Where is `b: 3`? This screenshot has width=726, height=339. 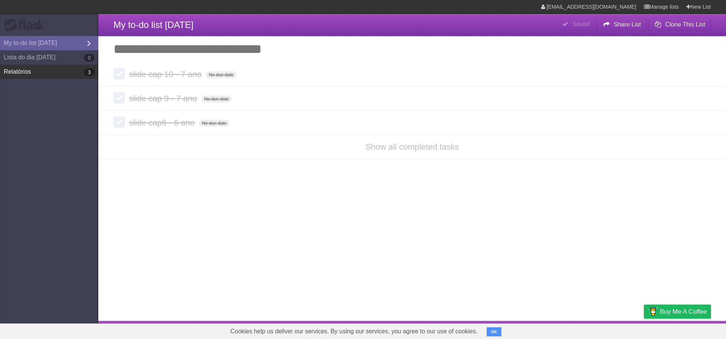
b: 3 is located at coordinates (89, 72).